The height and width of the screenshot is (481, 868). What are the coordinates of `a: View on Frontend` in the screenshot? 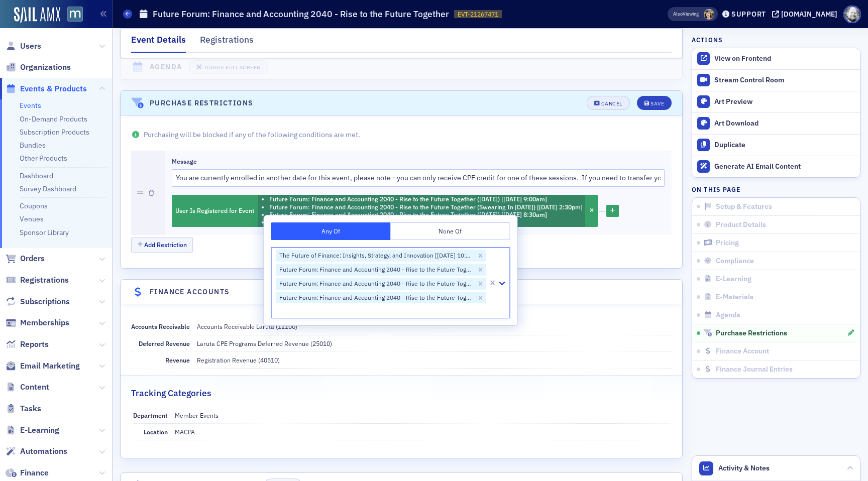 It's located at (777, 59).